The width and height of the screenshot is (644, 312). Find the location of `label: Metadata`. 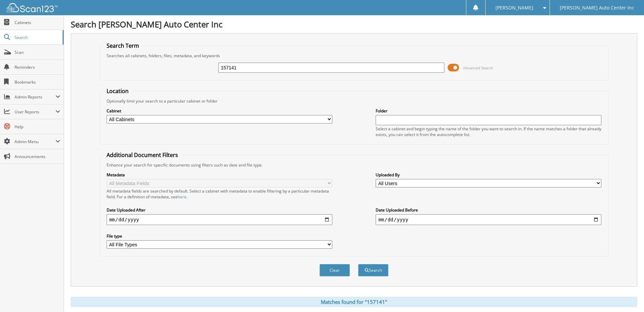

label: Metadata is located at coordinates (219, 175).